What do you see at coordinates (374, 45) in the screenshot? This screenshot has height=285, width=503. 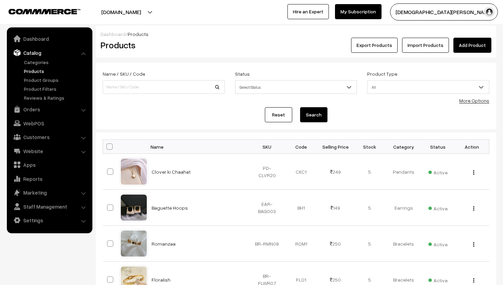 I see `button: Export Products` at bounding box center [374, 45].